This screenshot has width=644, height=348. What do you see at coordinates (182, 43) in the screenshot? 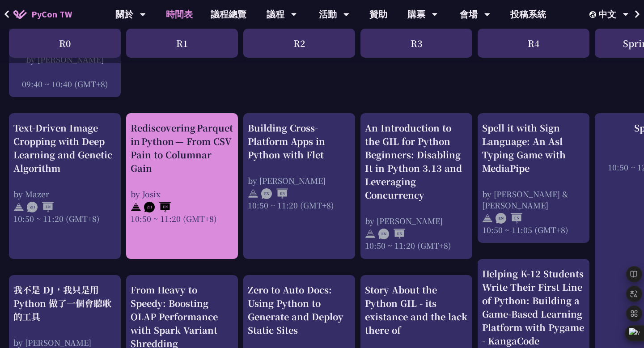
I see `div: R1` at bounding box center [182, 43].